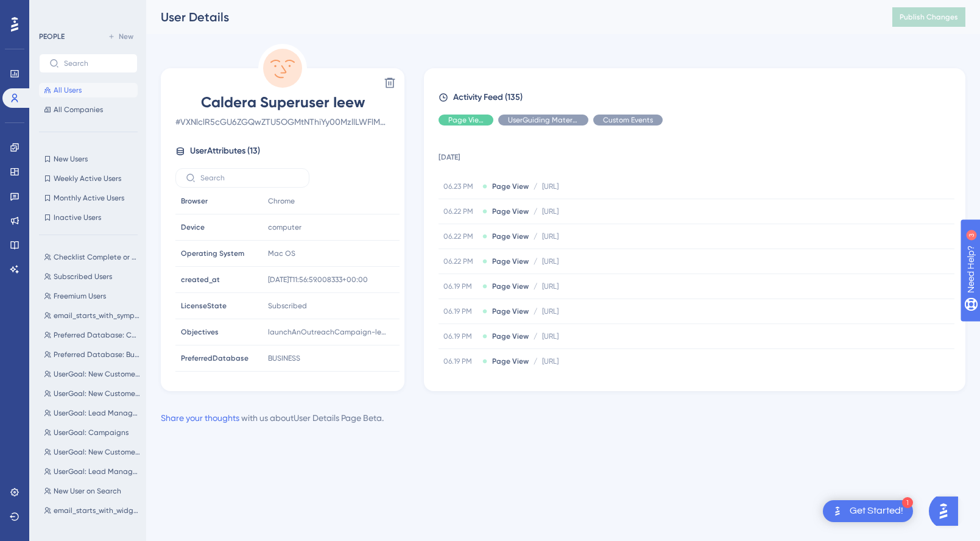 This screenshot has width=980, height=541. What do you see at coordinates (83, 277) in the screenshot?
I see `span: Subscribed Users` at bounding box center [83, 277].